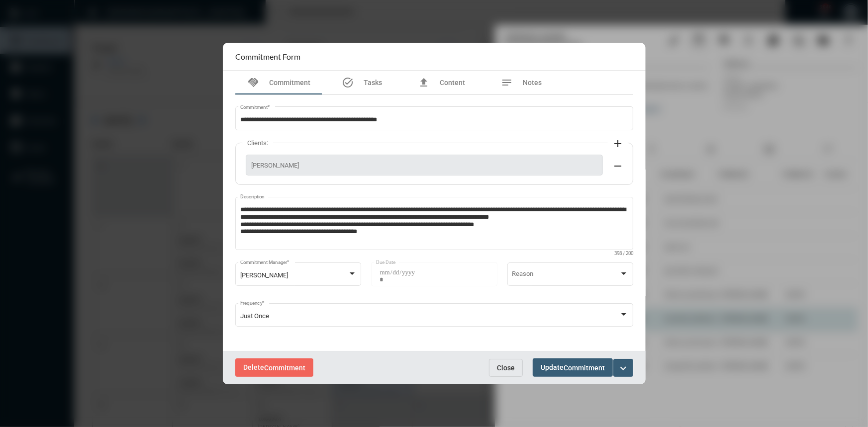  What do you see at coordinates (623, 369) in the screenshot?
I see `mat-icon: expand_more` at bounding box center [623, 369].